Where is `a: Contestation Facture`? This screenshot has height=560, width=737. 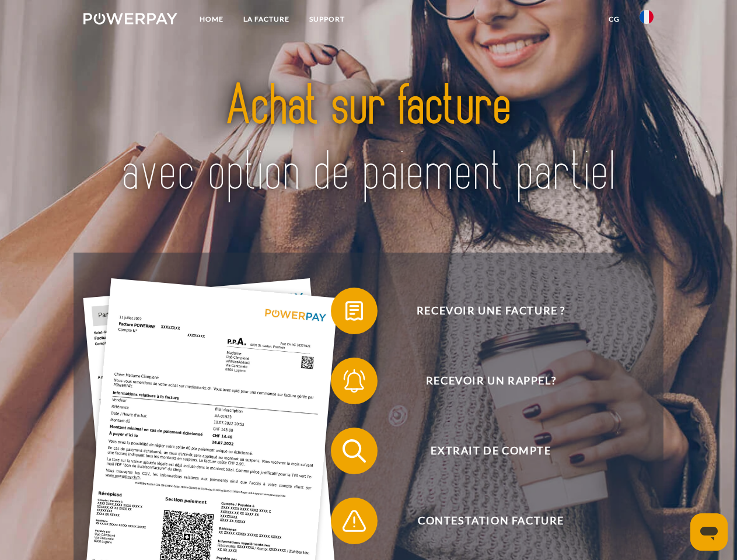
a: Contestation Facture is located at coordinates (482, 521).